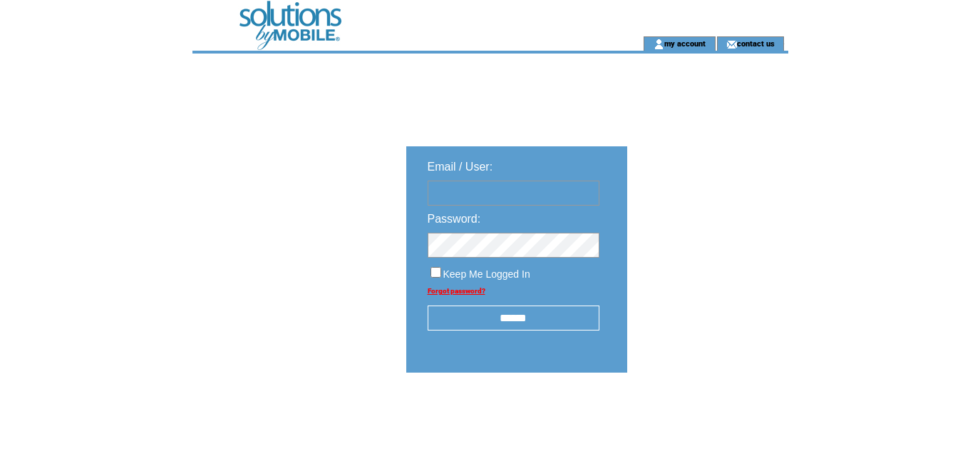 This screenshot has height=469, width=980. What do you see at coordinates (755, 42) in the screenshot?
I see `a: contact us` at bounding box center [755, 42].